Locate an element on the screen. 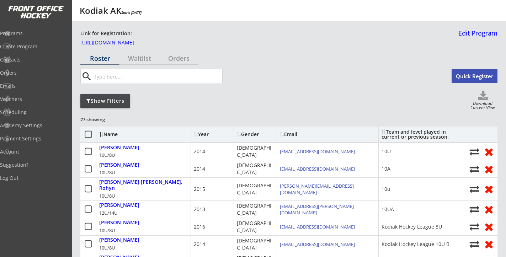 The image size is (506, 257). div: Kodiak Hockey League 8U is located at coordinates (412, 227).